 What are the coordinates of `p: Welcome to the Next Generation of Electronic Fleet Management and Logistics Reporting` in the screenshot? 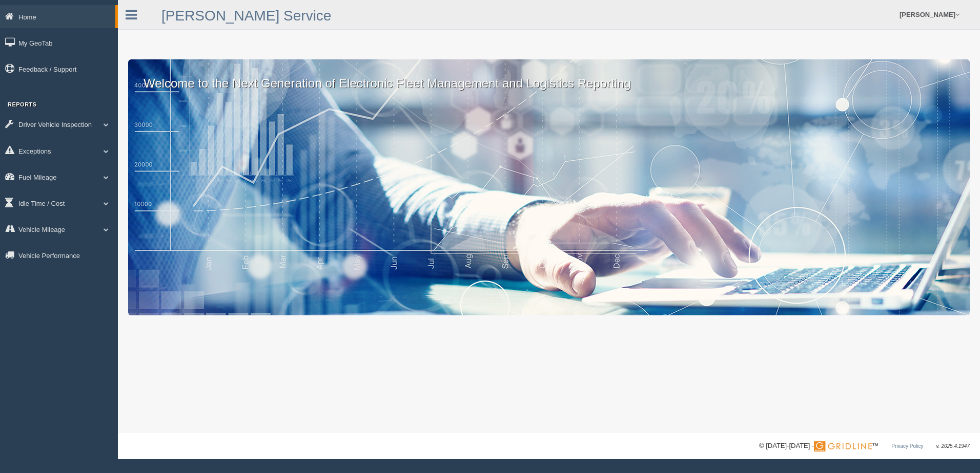 It's located at (549, 76).